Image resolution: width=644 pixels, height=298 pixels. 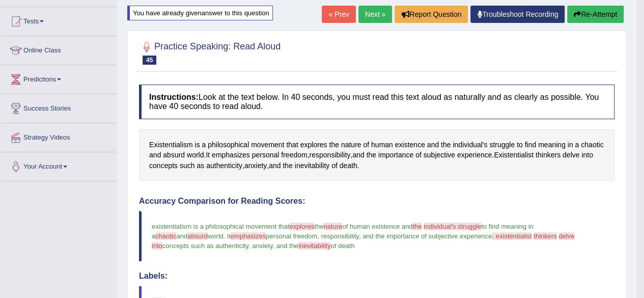 What do you see at coordinates (376, 101) in the screenshot?
I see `h4: Look at the text below. In 40 seconds, you must read this text aloud as naturally and as clearly ...` at bounding box center [376, 101].